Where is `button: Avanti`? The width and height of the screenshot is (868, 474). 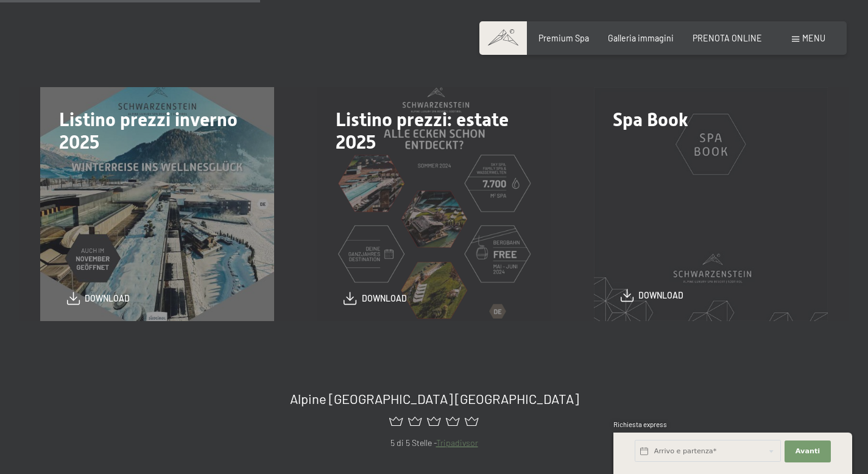
button: Avanti is located at coordinates (807, 451).